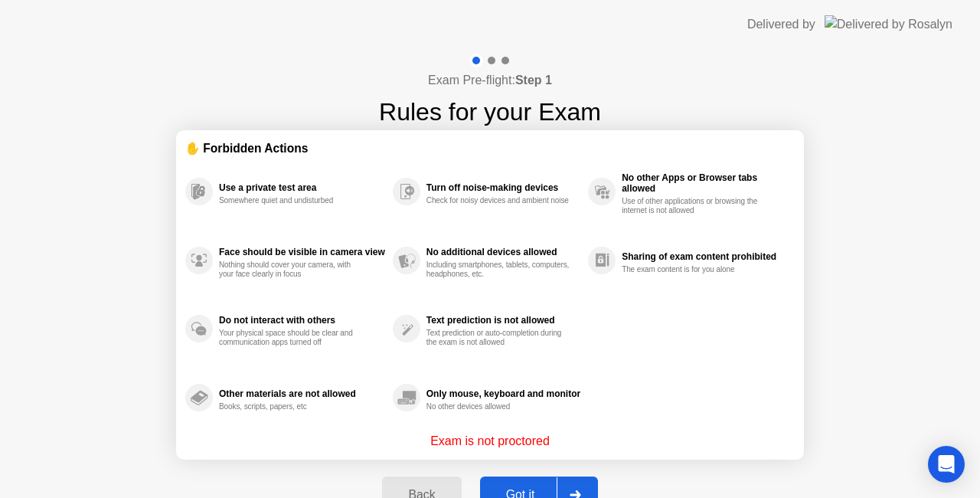  What do you see at coordinates (490, 442) in the screenshot?
I see `p: Exam is not proctored` at bounding box center [490, 442].